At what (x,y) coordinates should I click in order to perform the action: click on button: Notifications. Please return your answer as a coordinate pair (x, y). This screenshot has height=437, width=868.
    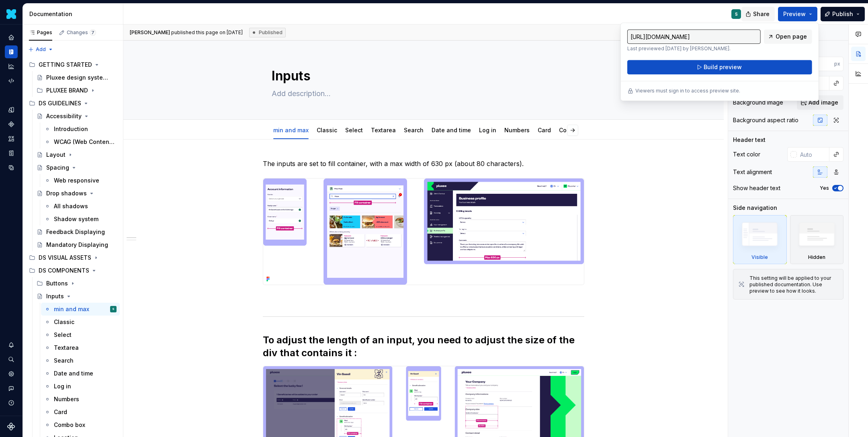
    Looking at the image, I should click on (11, 345).